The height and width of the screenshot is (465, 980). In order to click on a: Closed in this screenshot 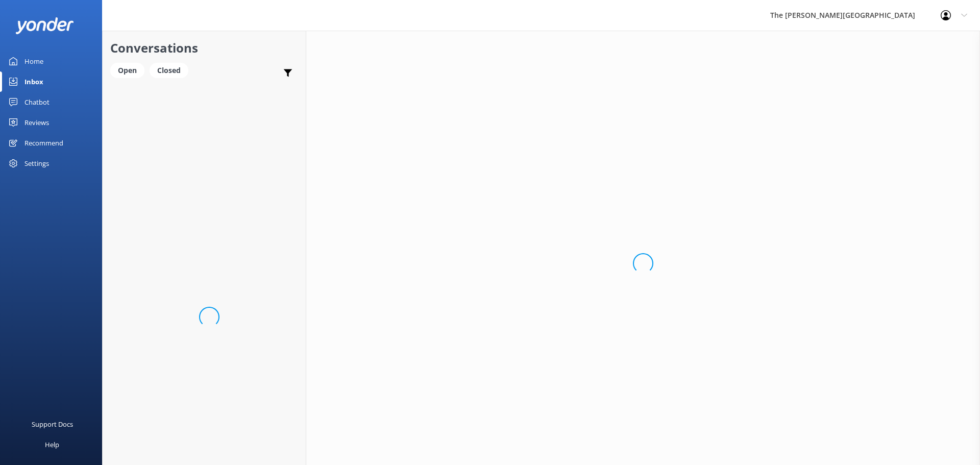, I will do `click(172, 70)`.